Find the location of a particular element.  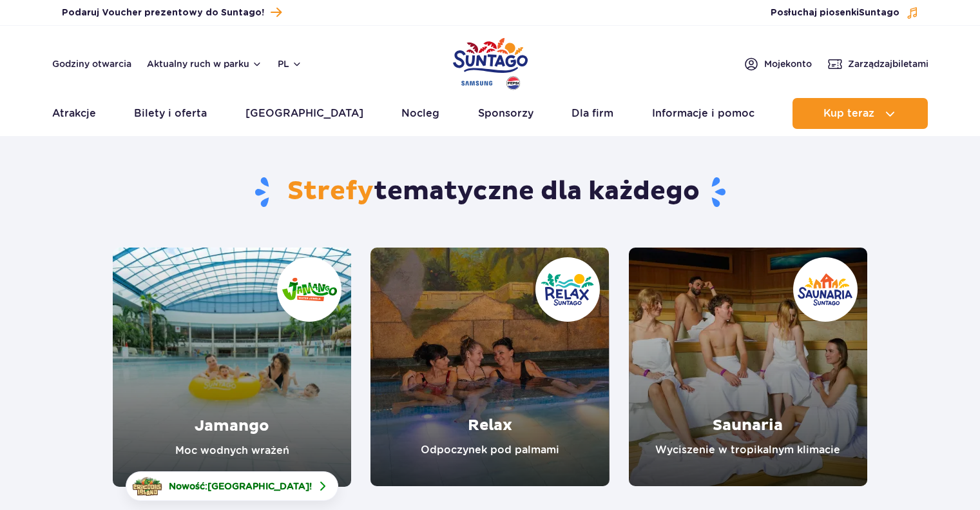

span: Zarządzaj biletami is located at coordinates (888, 64).